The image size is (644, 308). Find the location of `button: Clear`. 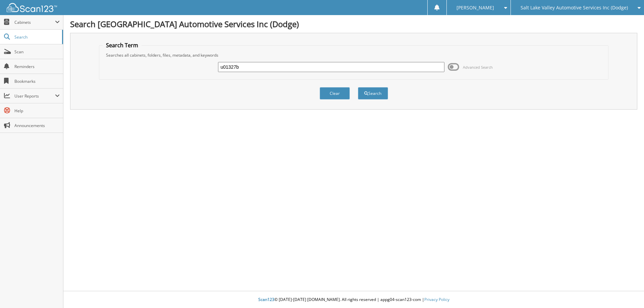

button: Clear is located at coordinates (335, 93).